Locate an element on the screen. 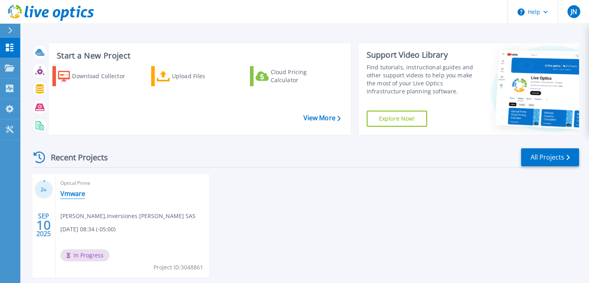 The width and height of the screenshot is (589, 283). h3: 2 is located at coordinates (44, 189).